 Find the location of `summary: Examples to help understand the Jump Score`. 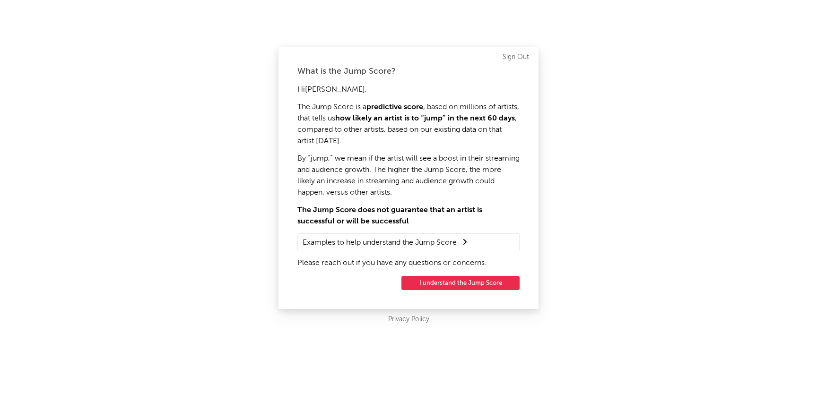

summary: Examples to help understand the Jump Score is located at coordinates (408, 242).